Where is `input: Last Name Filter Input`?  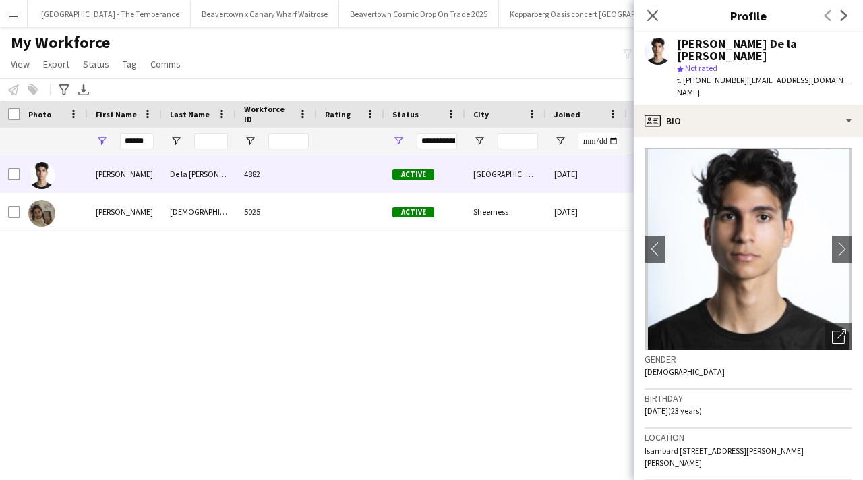
input: Last Name Filter Input is located at coordinates (211, 141).